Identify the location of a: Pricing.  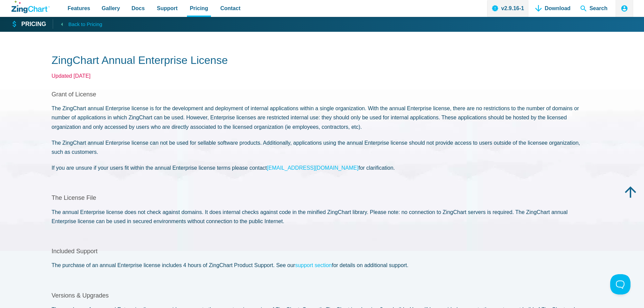
(29, 24).